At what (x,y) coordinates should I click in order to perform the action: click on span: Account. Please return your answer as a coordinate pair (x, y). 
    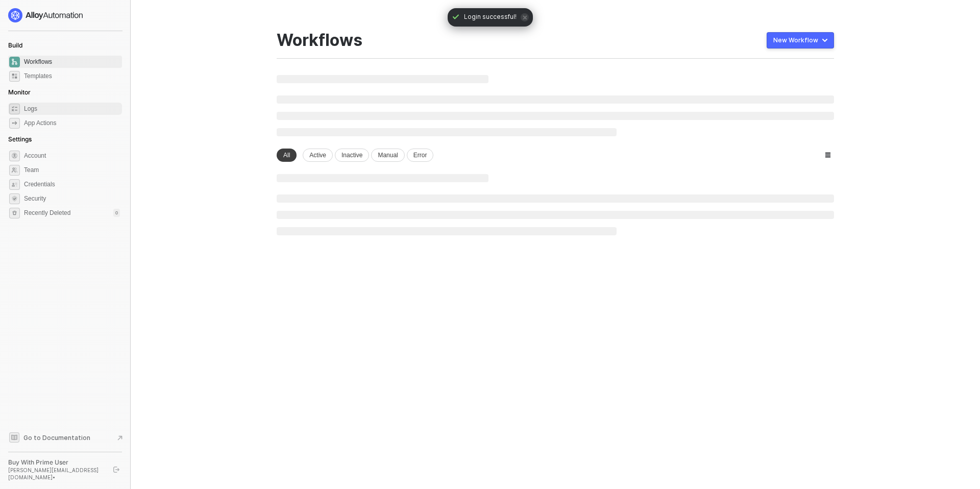
    Looking at the image, I should click on (72, 156).